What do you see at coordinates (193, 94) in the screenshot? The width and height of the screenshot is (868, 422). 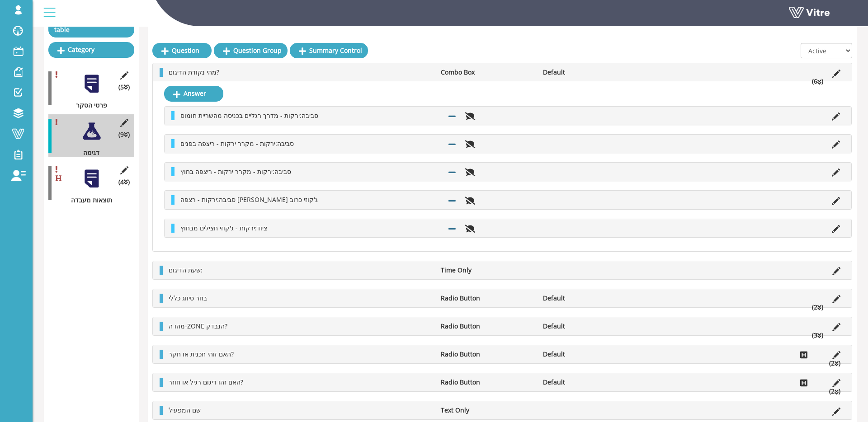 I see `a: Answer` at bounding box center [193, 94].